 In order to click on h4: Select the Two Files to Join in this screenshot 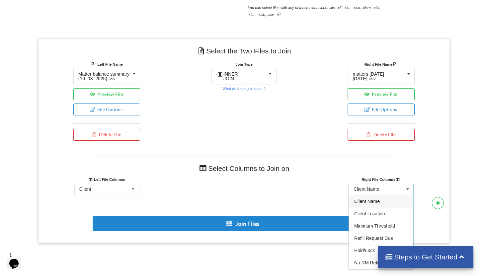, I will do `click(244, 51)`.